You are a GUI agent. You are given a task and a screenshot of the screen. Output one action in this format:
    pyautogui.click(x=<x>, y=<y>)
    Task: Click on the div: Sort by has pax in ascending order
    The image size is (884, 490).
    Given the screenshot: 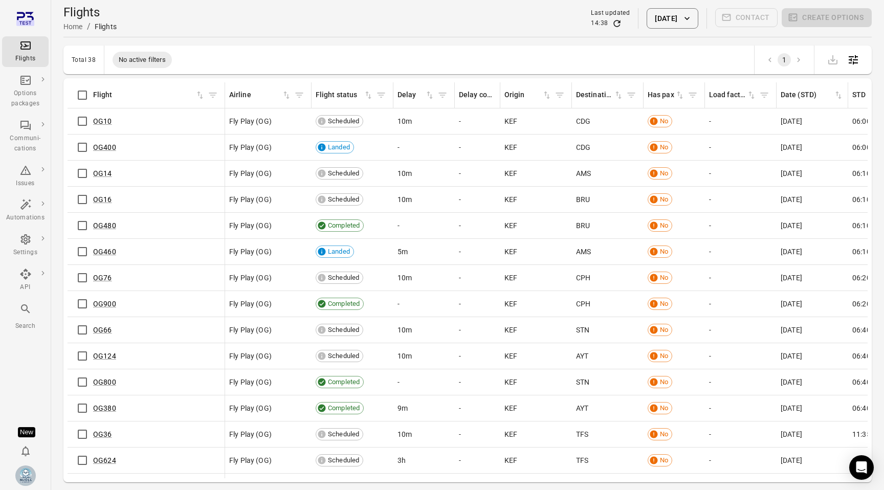 What is the action you would take?
    pyautogui.click(x=666, y=95)
    